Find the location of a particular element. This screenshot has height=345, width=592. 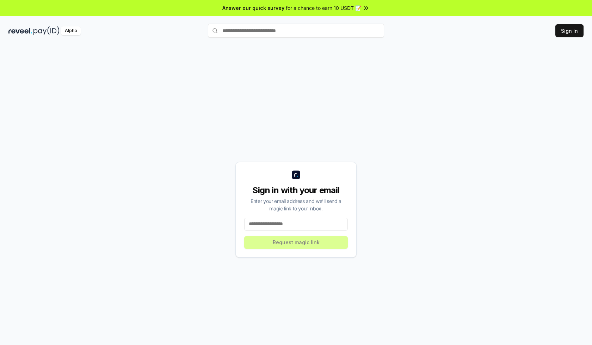

button: Sign In is located at coordinates (570, 31).